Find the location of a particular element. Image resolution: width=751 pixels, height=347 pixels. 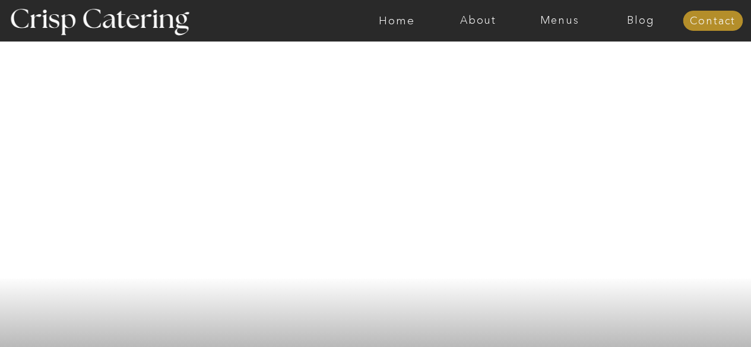

nav: Blog is located at coordinates (641, 21).